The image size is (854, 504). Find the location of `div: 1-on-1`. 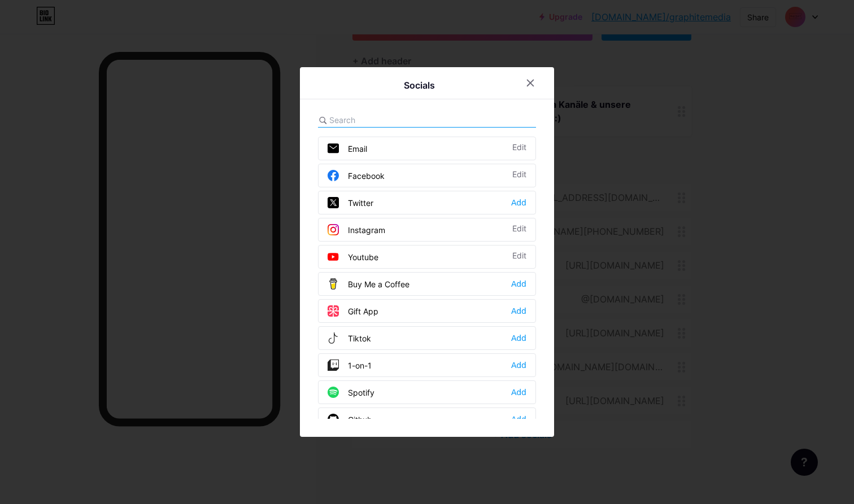

div: 1-on-1 is located at coordinates (350, 366).